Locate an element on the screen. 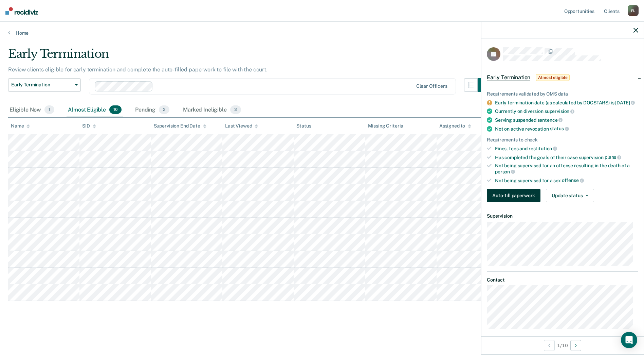 This screenshot has height=355, width=644. button: Update status is located at coordinates (569, 195).